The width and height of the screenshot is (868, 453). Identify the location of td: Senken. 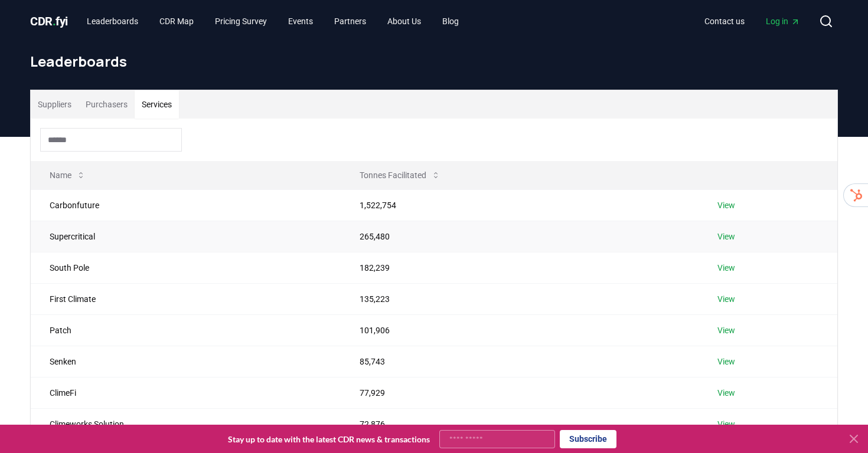
(185, 361).